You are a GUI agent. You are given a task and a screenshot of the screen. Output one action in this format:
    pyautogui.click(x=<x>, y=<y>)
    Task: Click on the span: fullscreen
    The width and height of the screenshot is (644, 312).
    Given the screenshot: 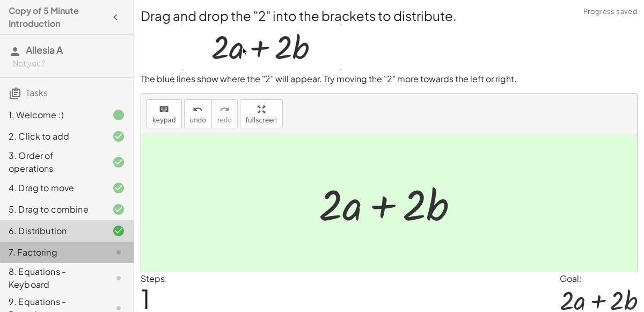 What is the action you would take?
    pyautogui.click(x=261, y=120)
    